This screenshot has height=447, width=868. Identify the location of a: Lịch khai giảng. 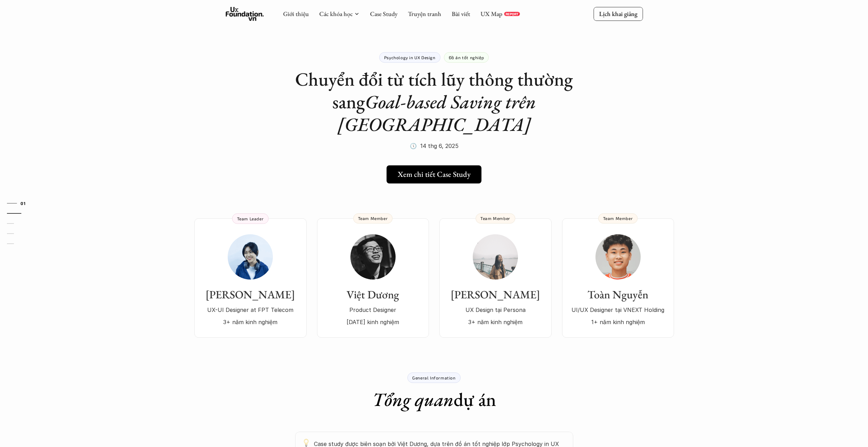
(619, 14).